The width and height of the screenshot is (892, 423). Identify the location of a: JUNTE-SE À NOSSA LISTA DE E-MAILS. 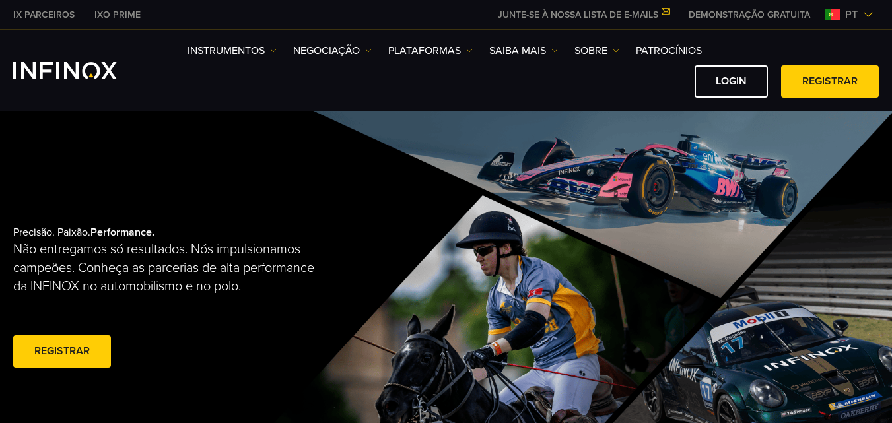
(583, 15).